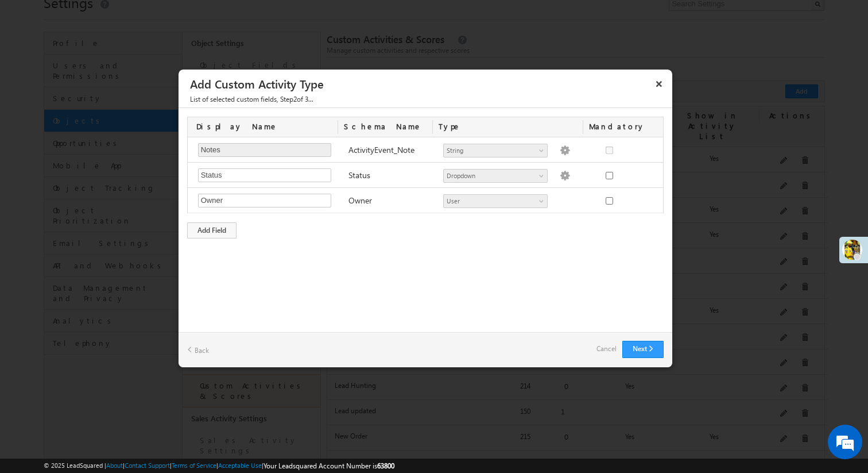  I want to click on div: Display Name, so click(263, 127).